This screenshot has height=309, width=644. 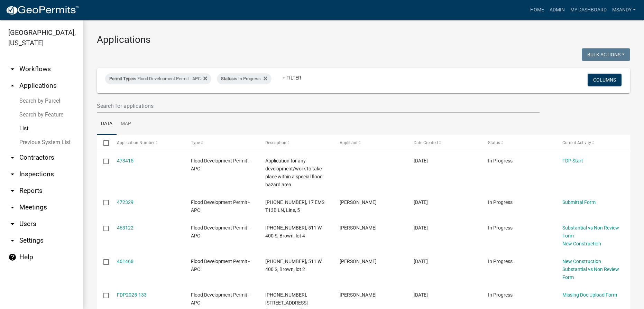 What do you see at coordinates (557, 10) in the screenshot?
I see `a: Admin` at bounding box center [557, 10].